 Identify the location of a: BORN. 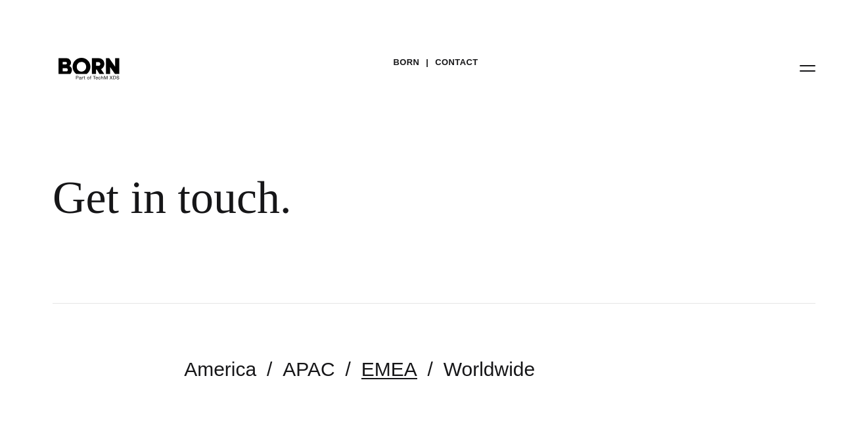
(406, 62).